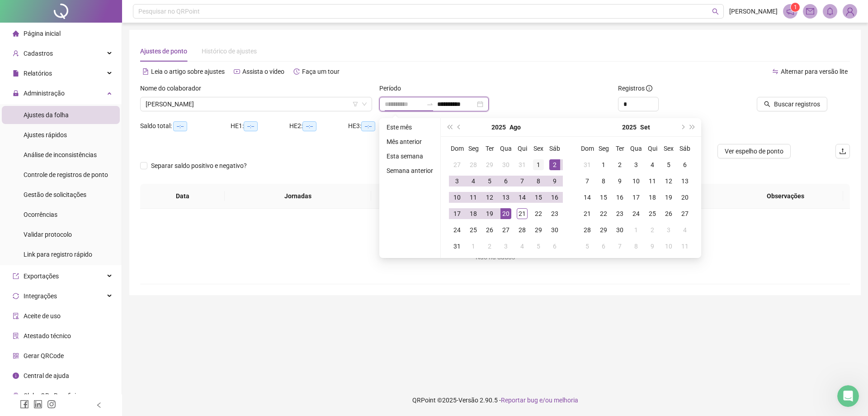 The width and height of the screenshot is (868, 416). I want to click on span: Gerar QRCode, so click(44, 356).